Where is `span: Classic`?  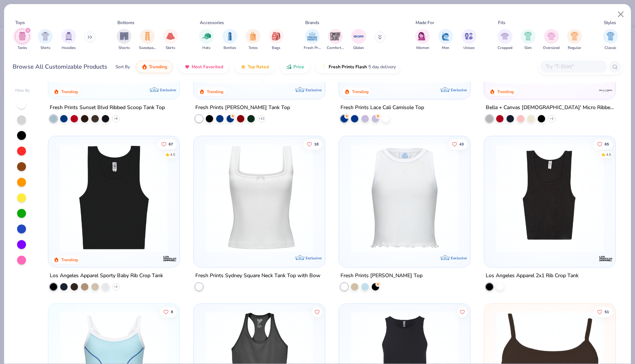
span: Classic is located at coordinates (610, 48).